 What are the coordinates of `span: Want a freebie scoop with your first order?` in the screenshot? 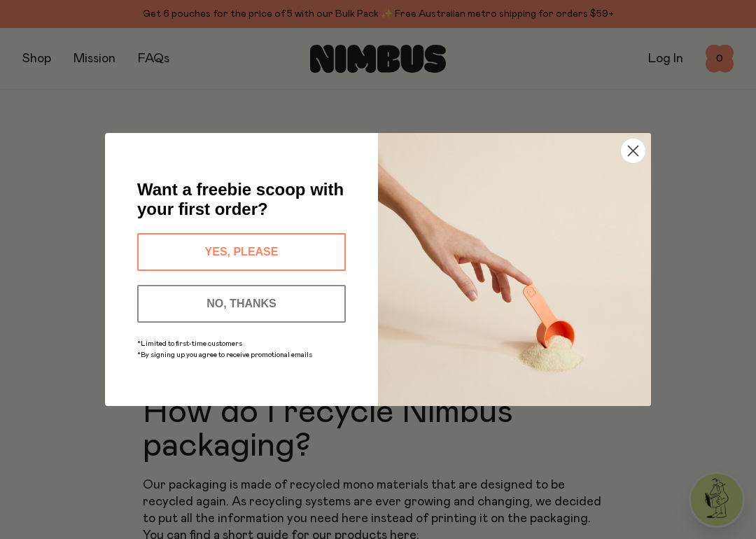 It's located at (240, 199).